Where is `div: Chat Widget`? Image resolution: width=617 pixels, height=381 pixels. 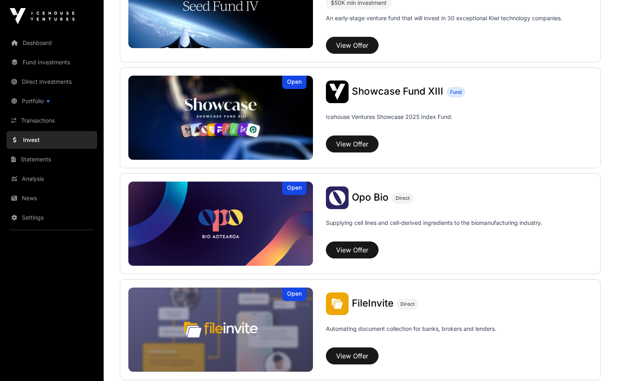
div: Chat Widget is located at coordinates (596, 362).